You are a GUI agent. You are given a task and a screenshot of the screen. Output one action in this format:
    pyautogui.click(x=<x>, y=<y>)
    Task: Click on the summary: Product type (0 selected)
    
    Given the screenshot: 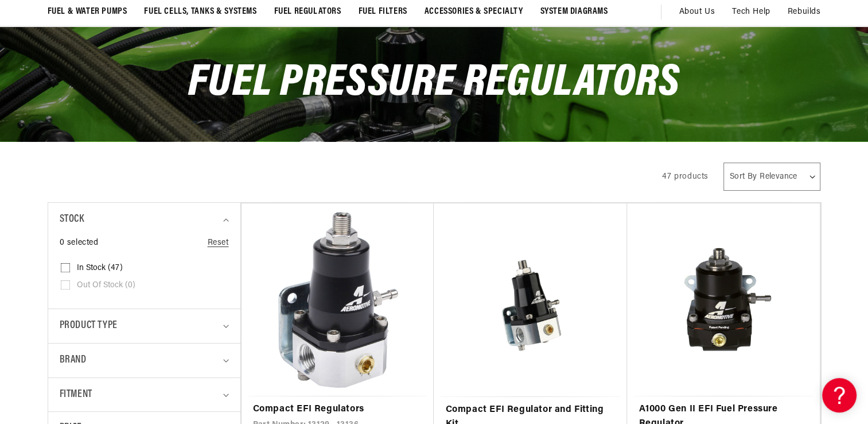 What is the action you would take?
    pyautogui.click(x=144, y=325)
    